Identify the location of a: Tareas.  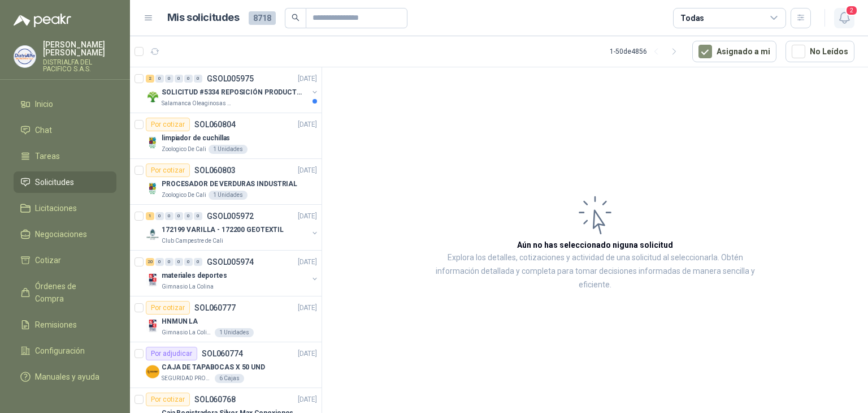
(65, 156).